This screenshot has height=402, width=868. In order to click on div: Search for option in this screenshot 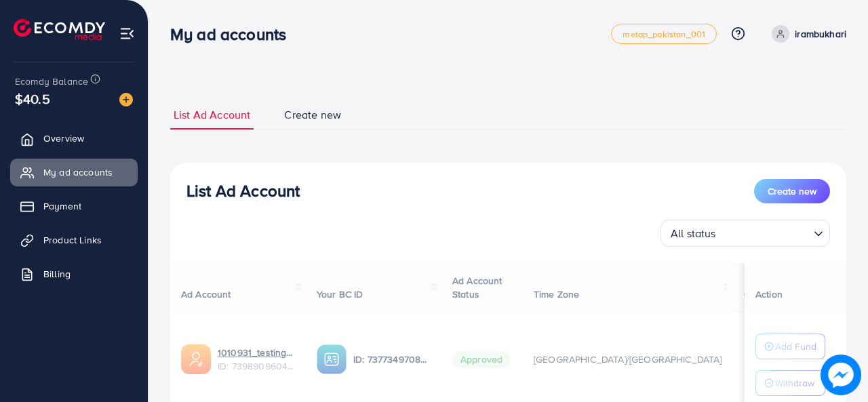, I will do `click(746, 233)`.